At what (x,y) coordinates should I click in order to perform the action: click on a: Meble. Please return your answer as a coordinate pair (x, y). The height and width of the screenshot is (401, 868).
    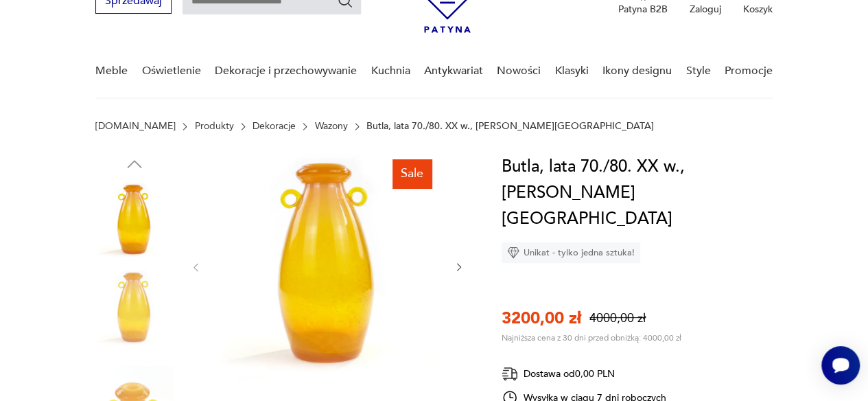
    Looking at the image, I should click on (111, 71).